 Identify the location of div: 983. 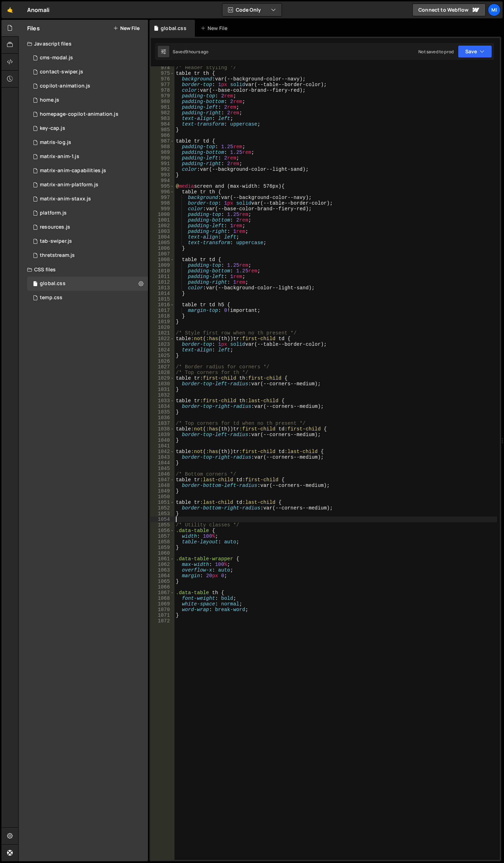
(163, 118).